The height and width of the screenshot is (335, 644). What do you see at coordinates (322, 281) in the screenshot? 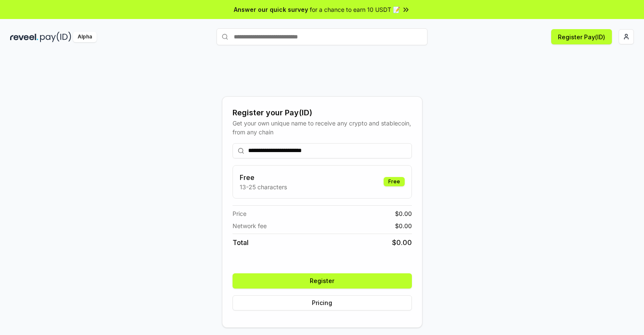
I see `button: Register` at bounding box center [322, 281].